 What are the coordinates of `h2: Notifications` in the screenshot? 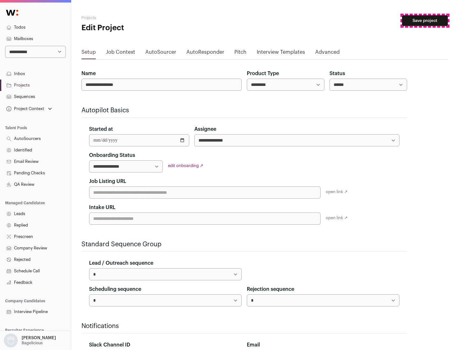 It's located at (244, 326).